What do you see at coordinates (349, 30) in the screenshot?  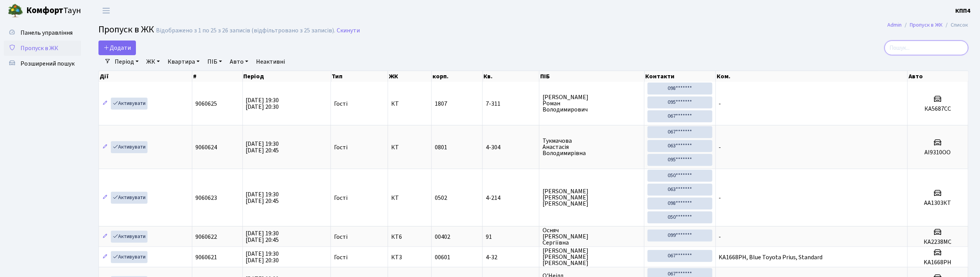 I see `a: Скинути` at bounding box center [349, 30].